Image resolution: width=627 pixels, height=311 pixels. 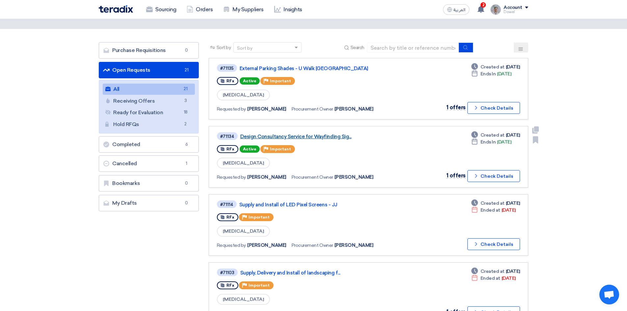 I want to click on a: Open chat, so click(x=609, y=295).